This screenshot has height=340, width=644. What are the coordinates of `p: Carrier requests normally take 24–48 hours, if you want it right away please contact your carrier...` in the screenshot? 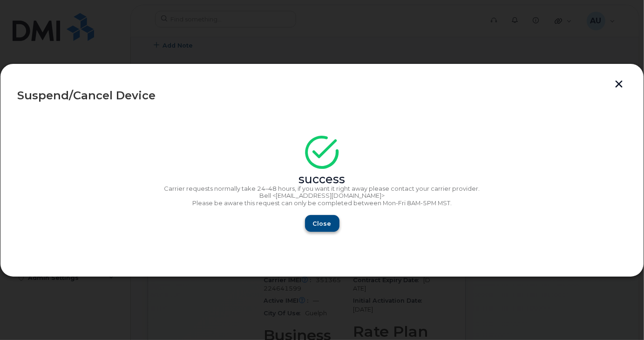 It's located at (322, 188).